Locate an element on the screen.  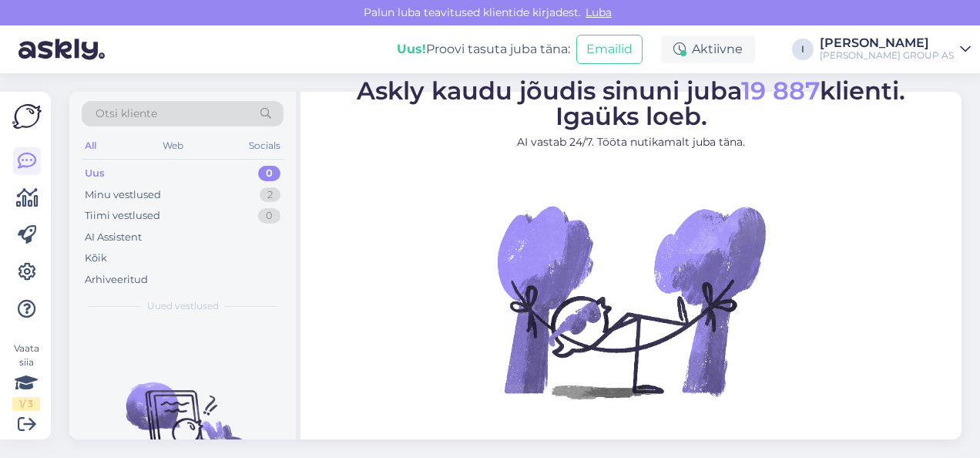
div: Proovi tasuta juba täna: is located at coordinates (483, 50).